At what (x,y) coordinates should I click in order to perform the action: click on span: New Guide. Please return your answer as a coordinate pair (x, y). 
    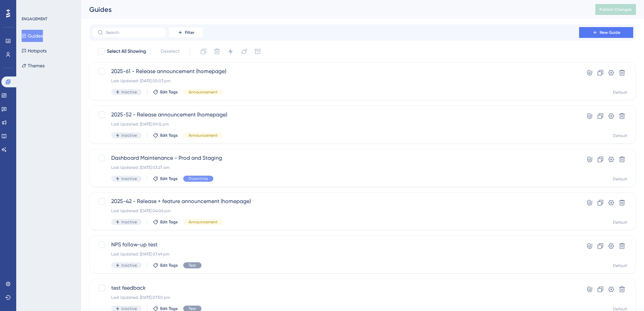
    Looking at the image, I should click on (610, 33).